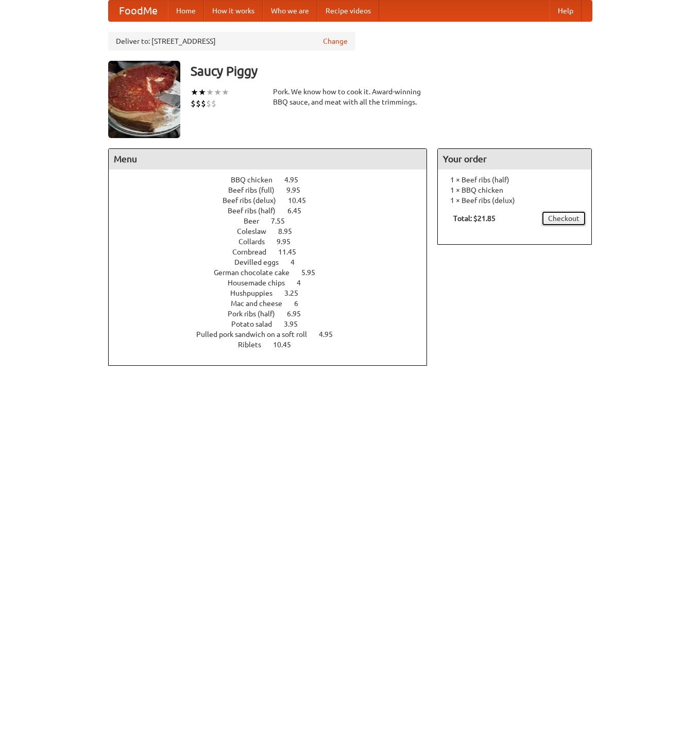  What do you see at coordinates (474, 219) in the screenshot?
I see `b: Total: $21.85` at bounding box center [474, 219].